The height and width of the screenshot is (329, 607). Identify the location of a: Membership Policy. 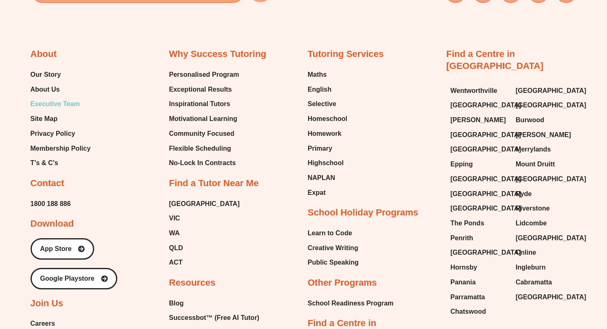
(61, 149).